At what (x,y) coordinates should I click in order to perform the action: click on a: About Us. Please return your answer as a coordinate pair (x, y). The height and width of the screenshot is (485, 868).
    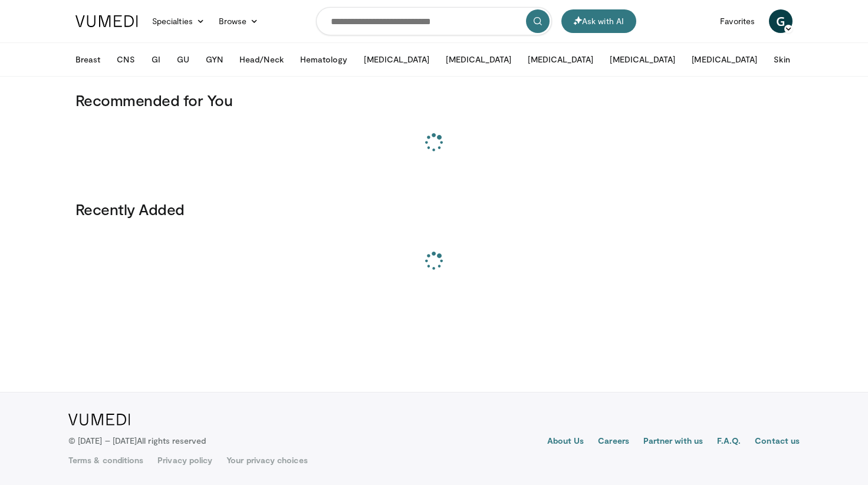
    Looking at the image, I should click on (565, 442).